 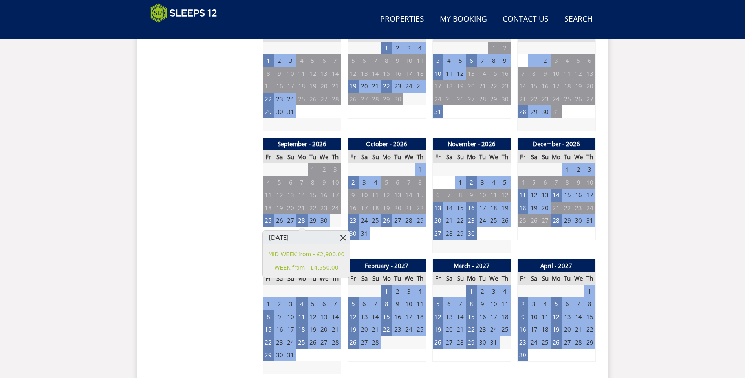 What do you see at coordinates (578, 195) in the screenshot?
I see `td: 16` at bounding box center [578, 195].